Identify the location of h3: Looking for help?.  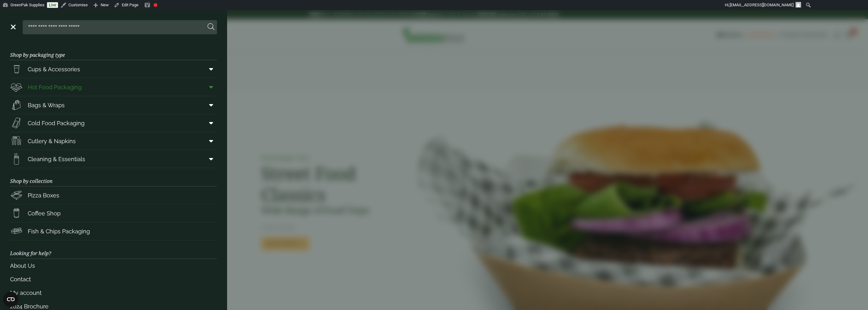
(114, 249).